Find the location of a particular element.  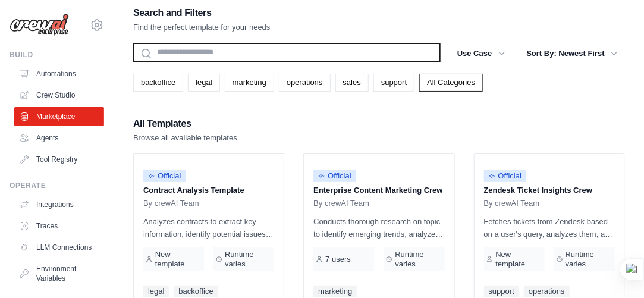

h2: All Templates is located at coordinates (185, 124).